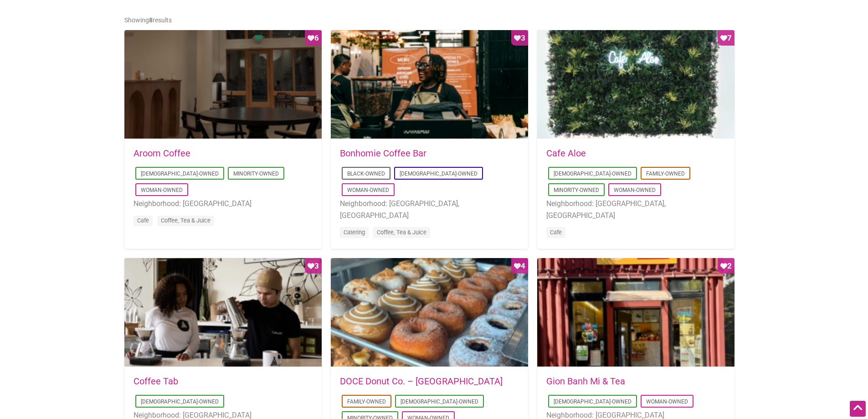  What do you see at coordinates (585, 381) in the screenshot?
I see `a: Gion Banh Mi & Tea` at bounding box center [585, 381].